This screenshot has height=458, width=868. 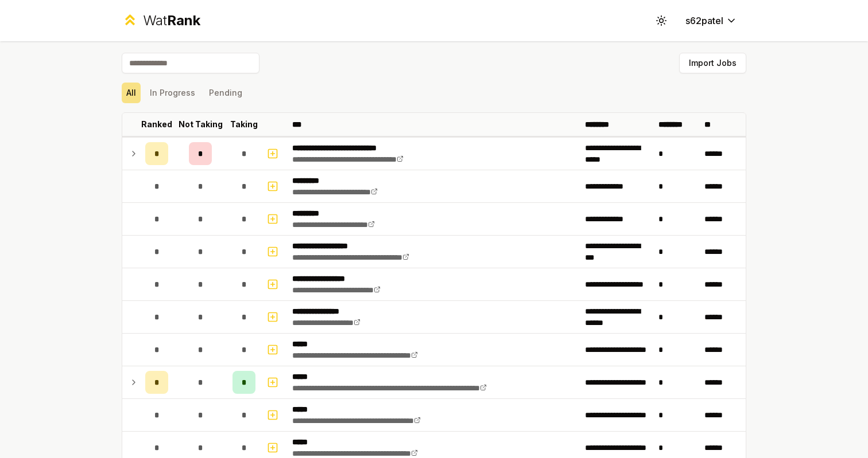 I want to click on button: s62patel, so click(x=711, y=21).